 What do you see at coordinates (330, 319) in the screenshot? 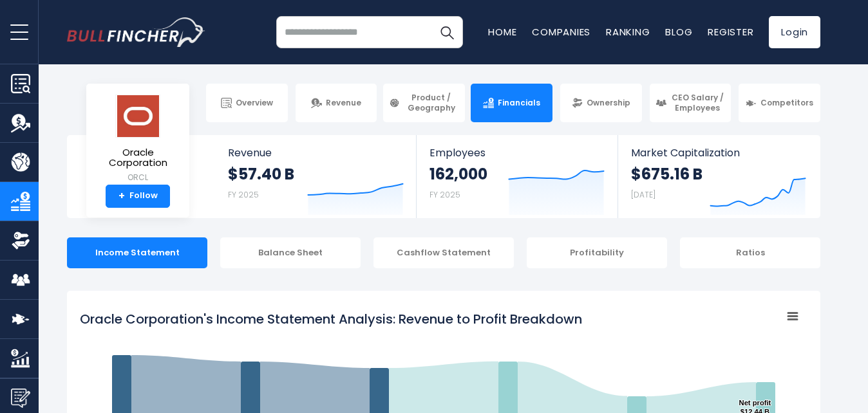
I see `tspan: Oracle Corporation's Income Statement Analysis: Revenue to Profit Breakdown` at bounding box center [330, 319].